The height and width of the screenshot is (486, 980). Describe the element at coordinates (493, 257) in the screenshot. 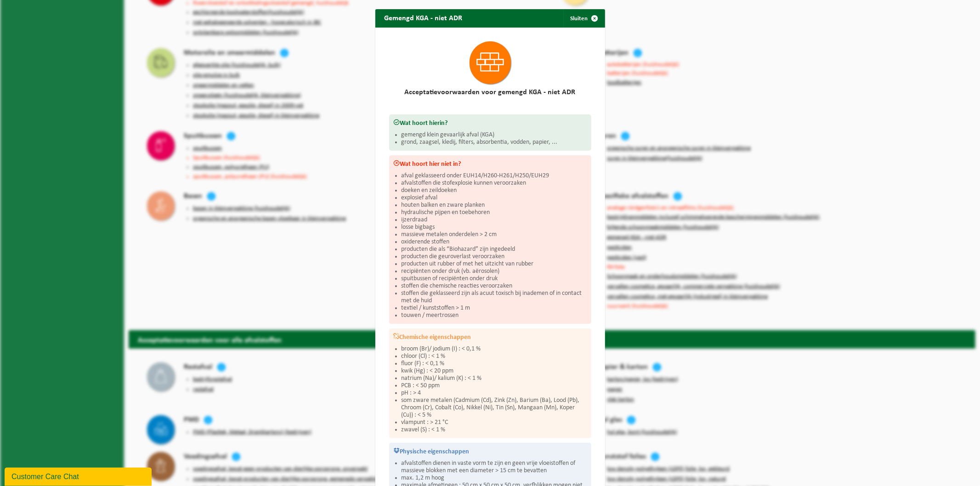

I see `li: producten die geuroverlast veroorzaken` at that location.